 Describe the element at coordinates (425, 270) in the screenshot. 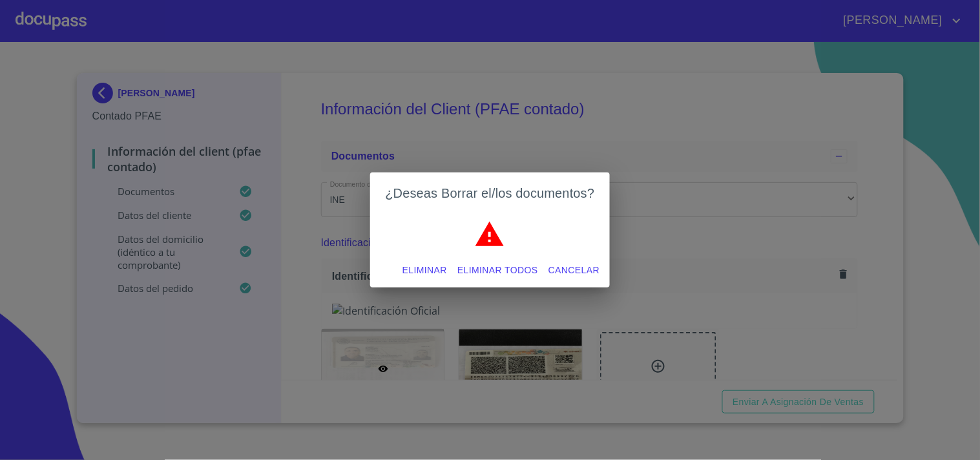

I see `button: Eliminar` at that location.